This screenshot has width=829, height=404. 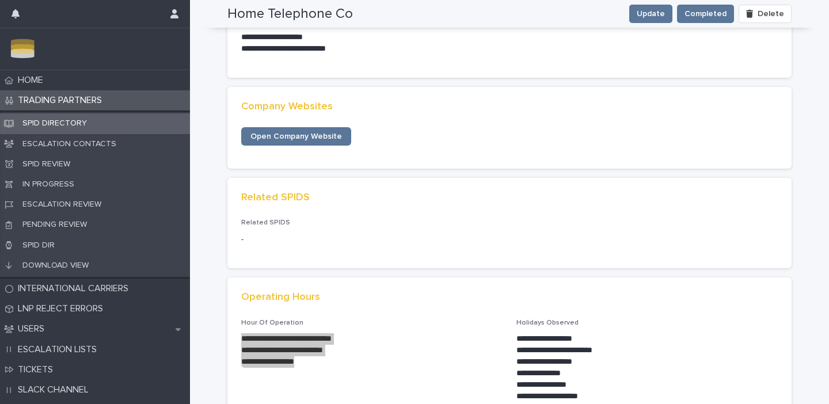 What do you see at coordinates (651, 14) in the screenshot?
I see `span: Update` at bounding box center [651, 14].